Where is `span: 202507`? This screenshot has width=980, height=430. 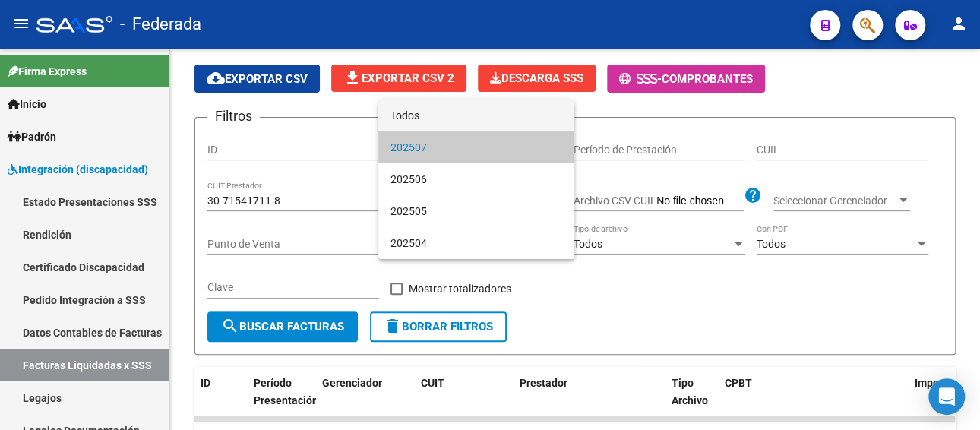
span: 202507 is located at coordinates (476, 147).